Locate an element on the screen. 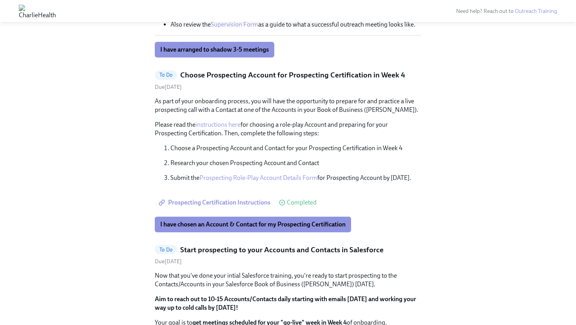 This screenshot has height=325, width=576. a: instructions here is located at coordinates (218, 125).